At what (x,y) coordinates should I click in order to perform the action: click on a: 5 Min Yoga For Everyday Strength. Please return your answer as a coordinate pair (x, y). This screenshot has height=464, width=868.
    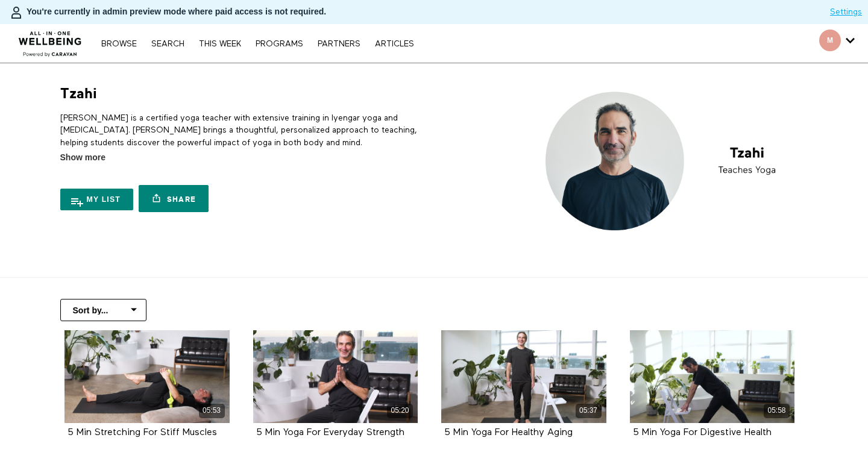
    Looking at the image, I should click on (330, 432).